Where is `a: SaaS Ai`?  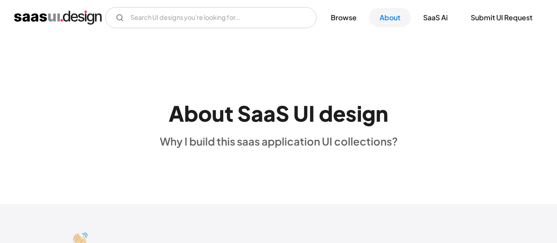 a: SaaS Ai is located at coordinates (435, 18).